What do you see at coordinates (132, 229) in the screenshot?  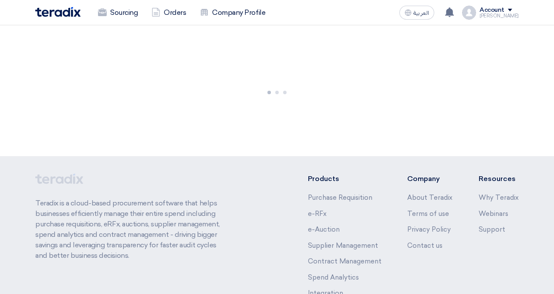 I see `p: Teradix is a cloud-based procurement software that helps businesses efficiently manage their enti...` at bounding box center [132, 229].